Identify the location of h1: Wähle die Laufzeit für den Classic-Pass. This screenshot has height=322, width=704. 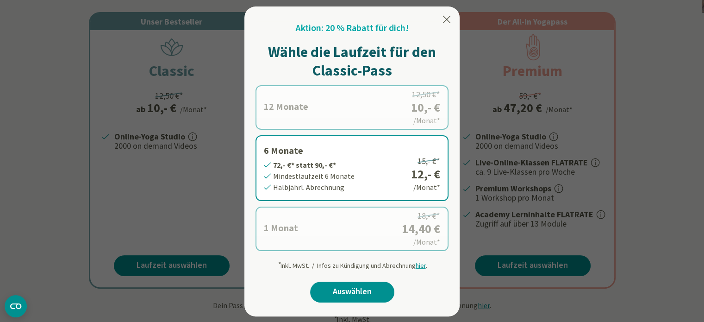
(352, 61).